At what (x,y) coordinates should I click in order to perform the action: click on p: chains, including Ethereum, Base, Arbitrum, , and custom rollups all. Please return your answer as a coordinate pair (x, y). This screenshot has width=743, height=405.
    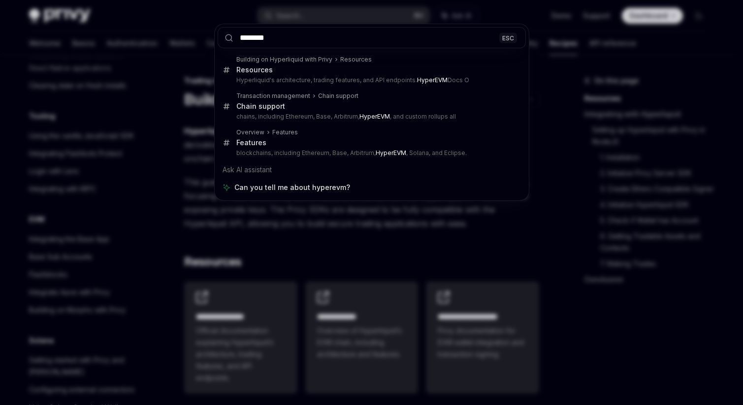
    Looking at the image, I should click on (371, 117).